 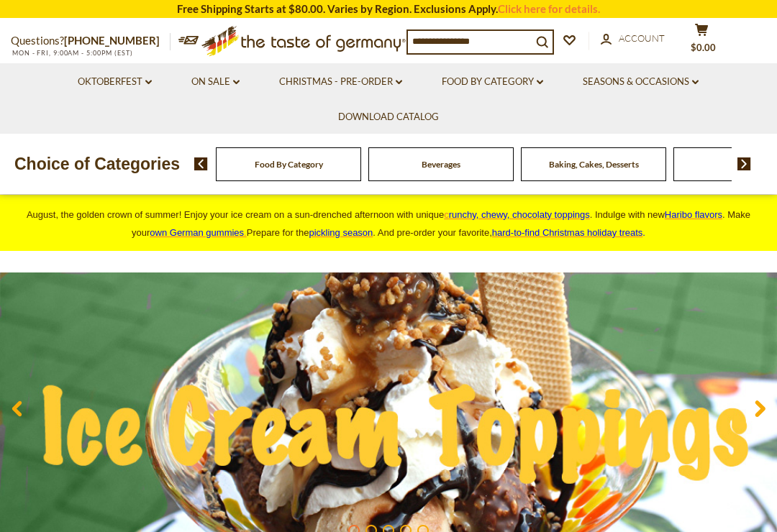 What do you see at coordinates (200, 164) in the screenshot?
I see `img: previous arrow` at bounding box center [200, 164].